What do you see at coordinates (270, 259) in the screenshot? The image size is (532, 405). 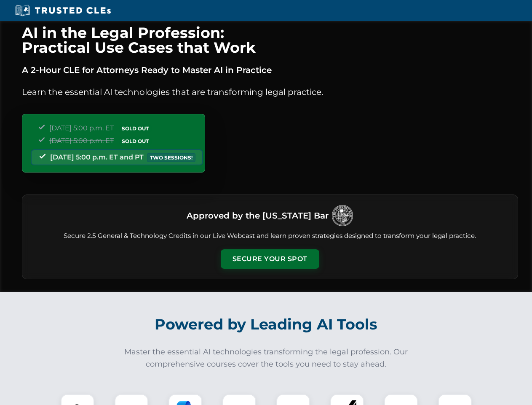 I see `button: Secure Your Spot` at bounding box center [270, 259].